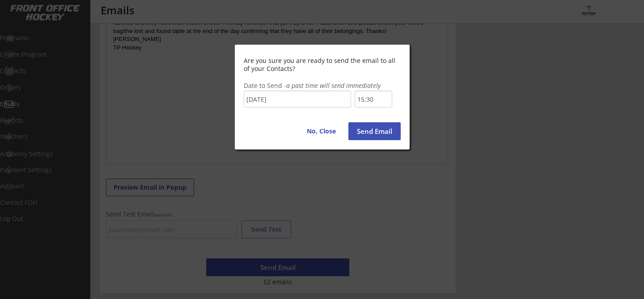 The image size is (644, 299). Describe the element at coordinates (373, 99) in the screenshot. I see `input: 12:00` at that location.